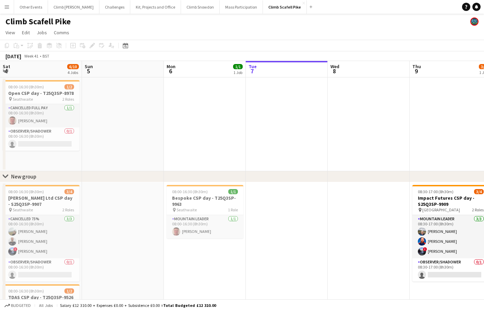 The image size is (484, 311). Describe the element at coordinates (115, 7) in the screenshot. I see `button: Challenges` at that location.